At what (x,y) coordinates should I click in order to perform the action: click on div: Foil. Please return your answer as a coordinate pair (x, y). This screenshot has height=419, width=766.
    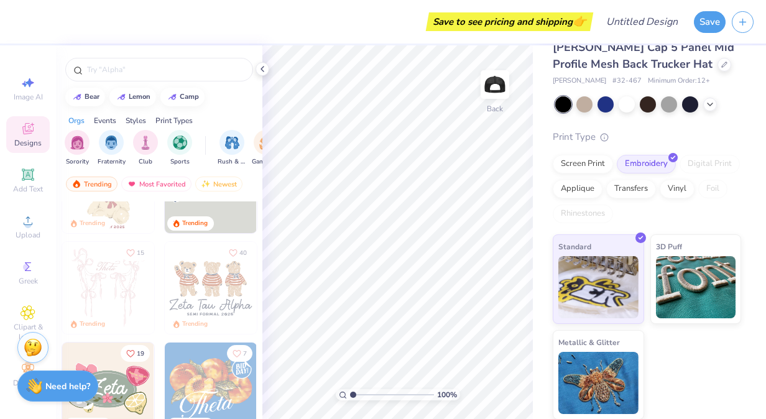
    Looking at the image, I should click on (712, 189).